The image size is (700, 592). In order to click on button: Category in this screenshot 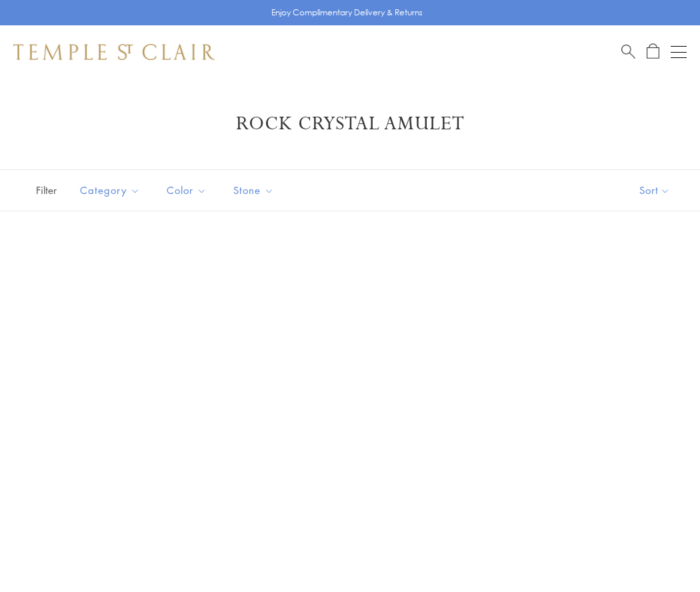, I will do `click(110, 190)`.